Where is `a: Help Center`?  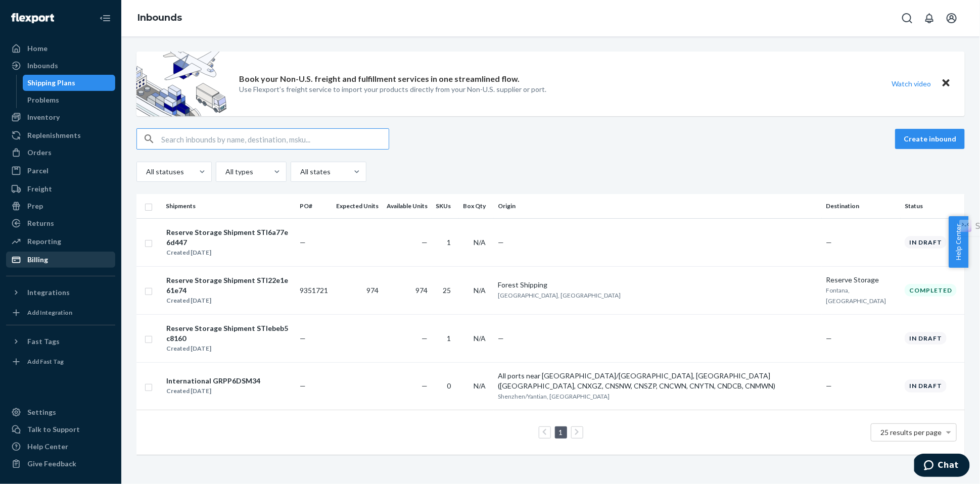
a: Help Center is located at coordinates (61, 447).